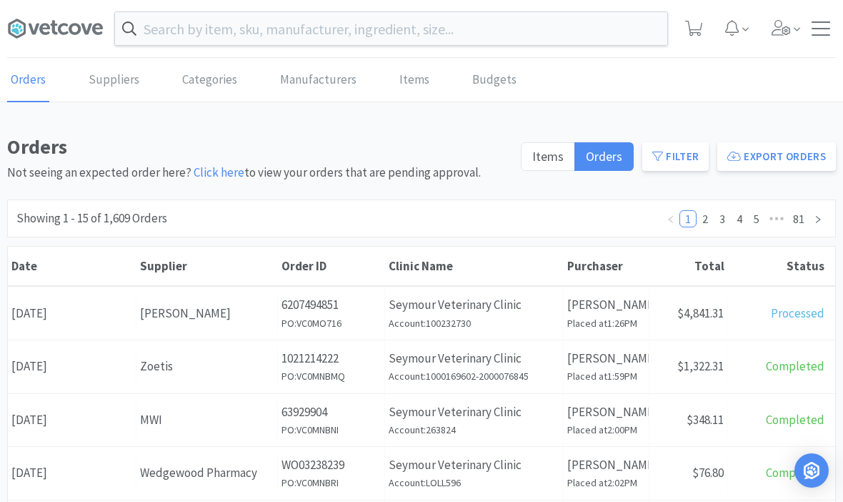 Image resolution: width=843 pixels, height=502 pixels. I want to click on div: Zoetis, so click(206, 366).